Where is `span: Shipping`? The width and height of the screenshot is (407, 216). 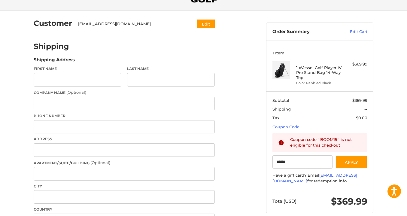
span: Shipping is located at coordinates (282, 109).